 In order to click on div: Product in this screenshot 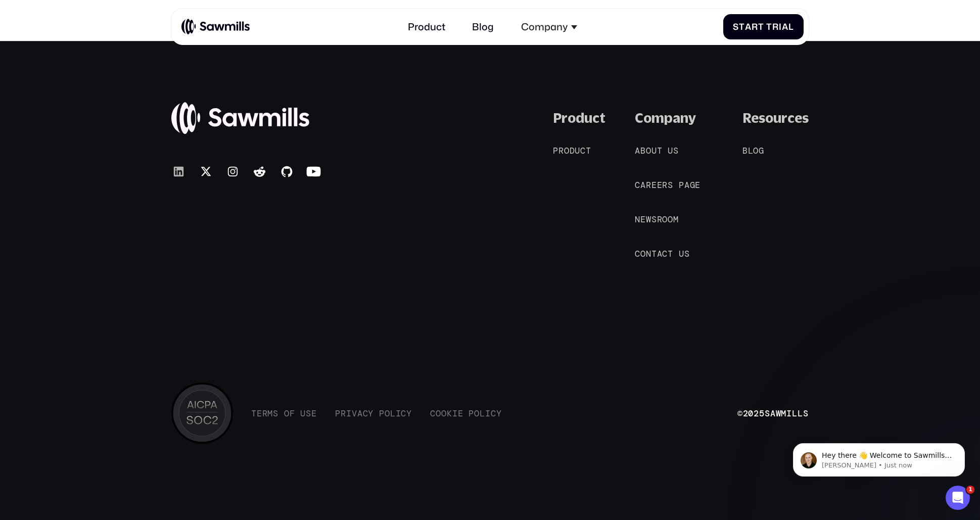, I will do `click(579, 119)`.